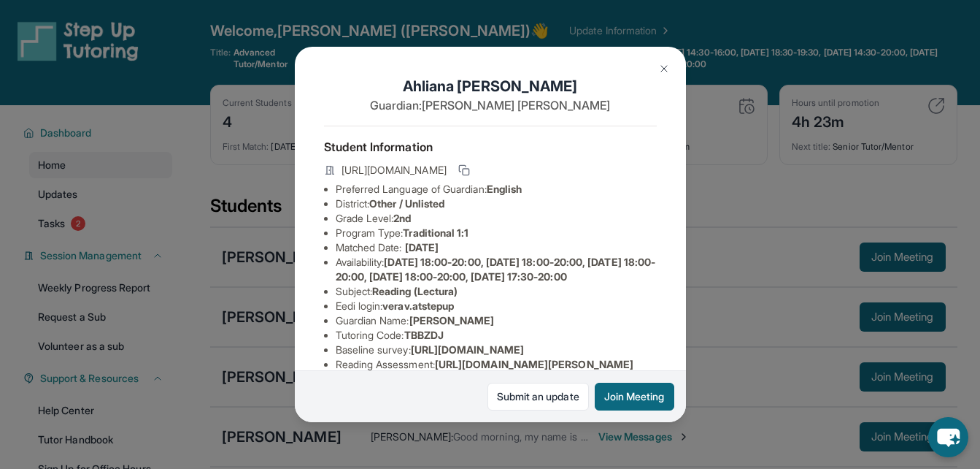  Describe the element at coordinates (436, 232) in the screenshot. I see `span: Traditional 1:1` at that location.